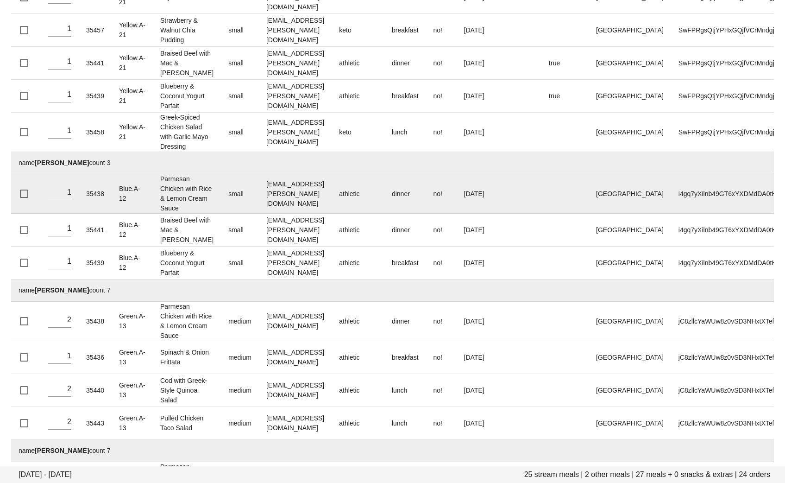  I want to click on td: Strawberry & Walnut Chia Pudding, so click(187, 30).